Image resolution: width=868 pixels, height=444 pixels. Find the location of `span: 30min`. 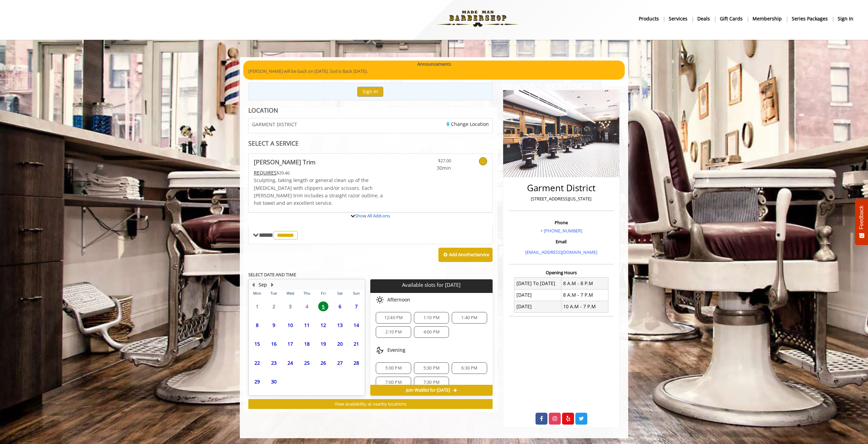

span: 30min is located at coordinates (431, 168).